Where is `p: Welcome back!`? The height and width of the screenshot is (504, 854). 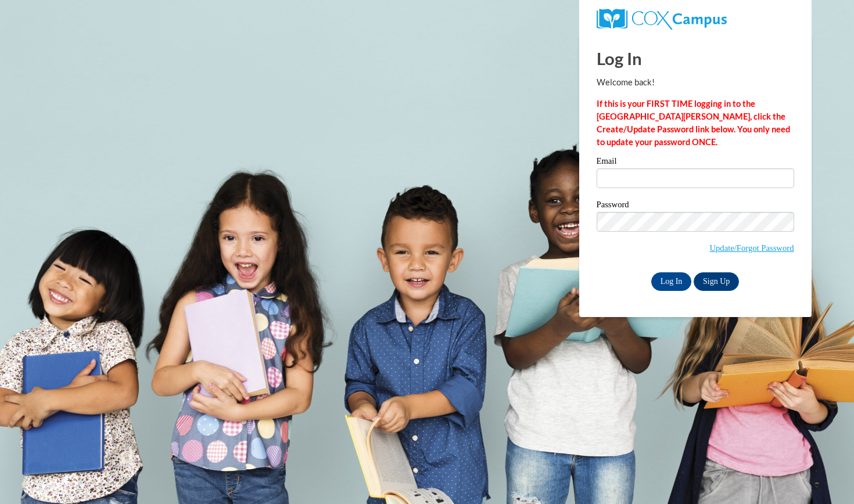 p: Welcome back! is located at coordinates (696, 83).